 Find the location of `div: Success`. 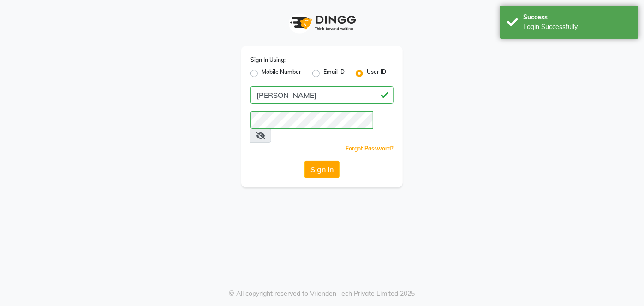

div: Success is located at coordinates (577, 17).